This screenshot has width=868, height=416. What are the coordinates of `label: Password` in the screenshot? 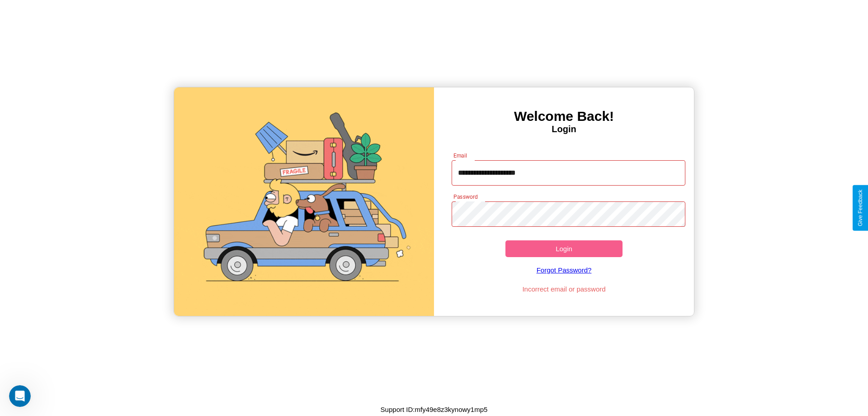 It's located at (465, 196).